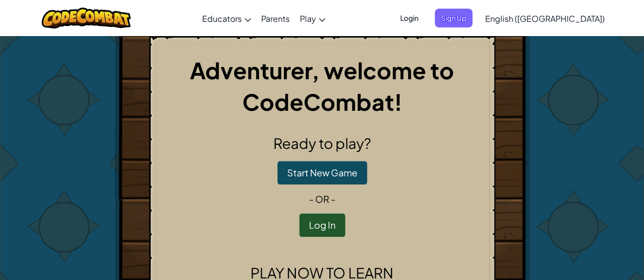 The image size is (644, 280). What do you see at coordinates (453, 18) in the screenshot?
I see `button: Sign Up` at bounding box center [453, 18].